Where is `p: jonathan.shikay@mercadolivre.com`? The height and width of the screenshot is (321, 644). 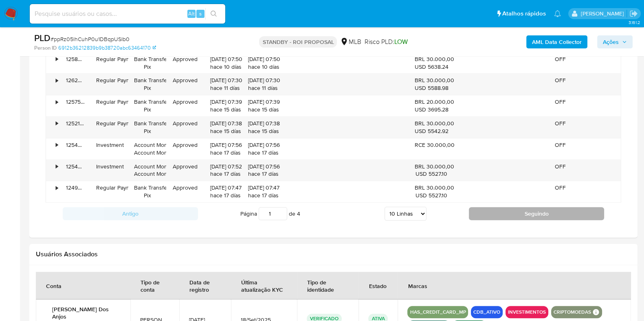 p: jonathan.shikay@mercadolivre.com is located at coordinates (603, 14).